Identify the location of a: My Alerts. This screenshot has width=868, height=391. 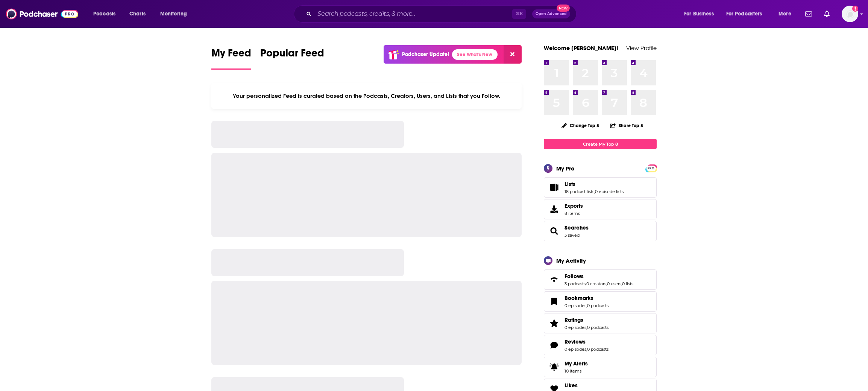
(600, 366).